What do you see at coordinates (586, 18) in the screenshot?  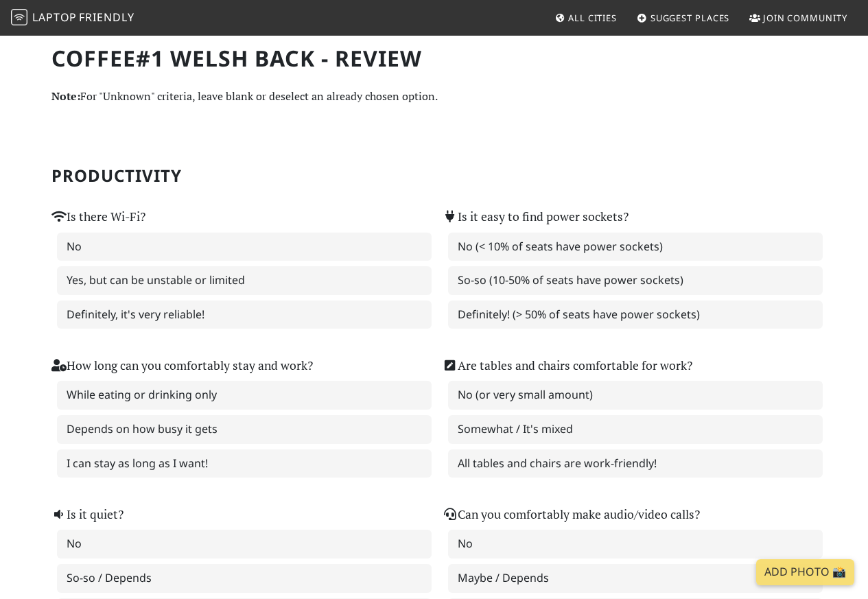 I see `a: All Cities` at bounding box center [586, 18].